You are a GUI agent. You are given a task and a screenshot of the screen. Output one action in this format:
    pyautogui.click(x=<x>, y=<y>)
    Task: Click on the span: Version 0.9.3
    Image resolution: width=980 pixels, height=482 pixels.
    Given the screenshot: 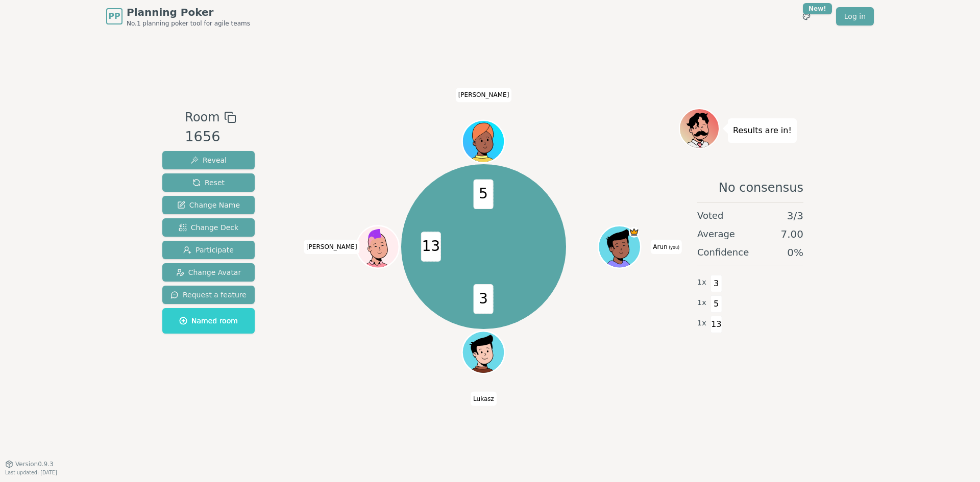 What is the action you would take?
    pyautogui.click(x=34, y=465)
    